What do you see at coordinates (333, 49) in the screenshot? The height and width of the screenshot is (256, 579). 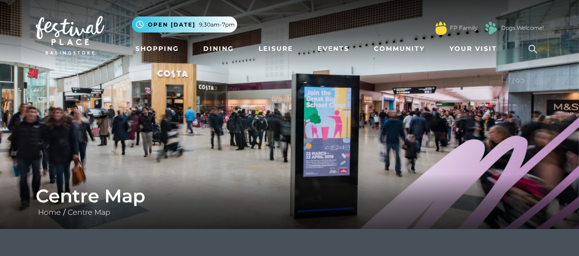 I see `a: Events` at bounding box center [333, 49].